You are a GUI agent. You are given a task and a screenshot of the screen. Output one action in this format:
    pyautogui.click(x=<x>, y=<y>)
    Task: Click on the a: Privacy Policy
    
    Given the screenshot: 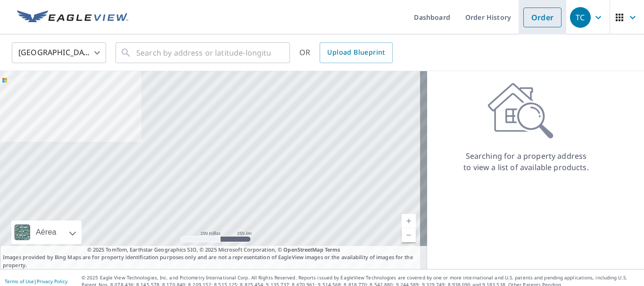 What is the action you would take?
    pyautogui.click(x=51, y=282)
    